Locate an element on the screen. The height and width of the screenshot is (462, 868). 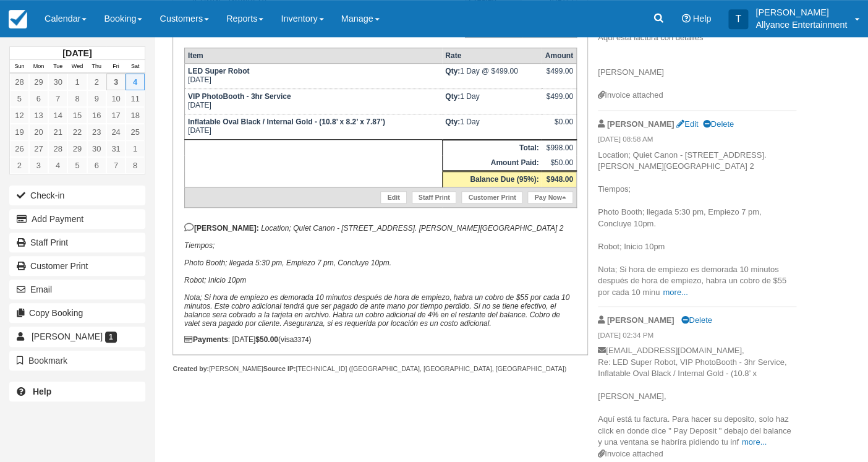
a: 18 is located at coordinates (134, 115).